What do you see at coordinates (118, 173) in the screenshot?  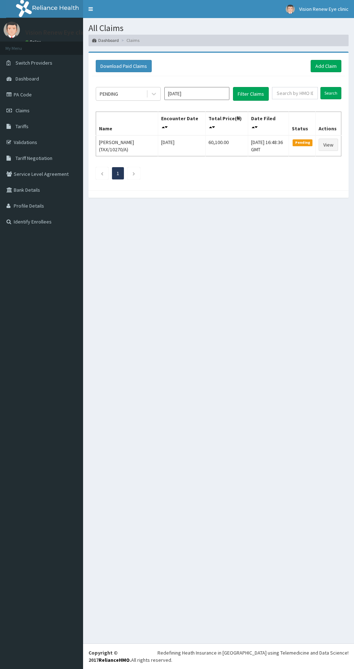 I see `a: Page 1 is your current page` at bounding box center [118, 173].